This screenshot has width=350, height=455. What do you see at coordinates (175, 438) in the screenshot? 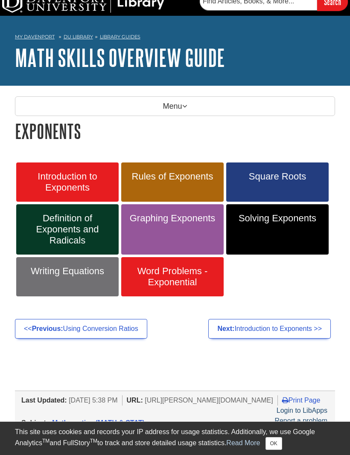
I see `div: This site uses cookies and records your IP address for usage statistics. Additionally, we use Goo...` at bounding box center [175, 438].